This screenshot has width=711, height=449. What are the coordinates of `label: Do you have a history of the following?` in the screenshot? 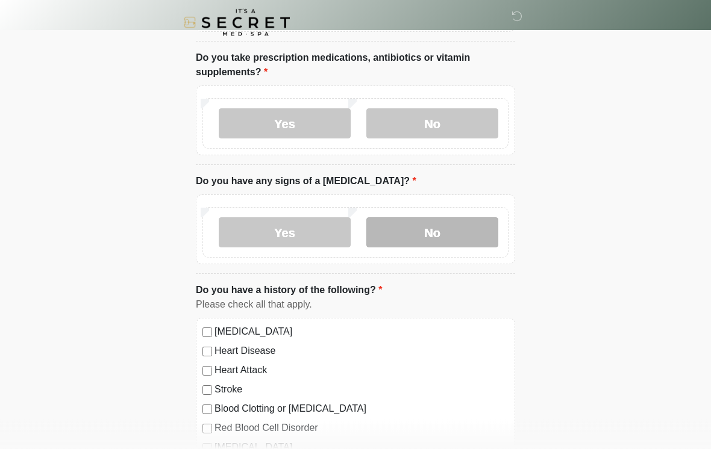 It's located at (289, 291).